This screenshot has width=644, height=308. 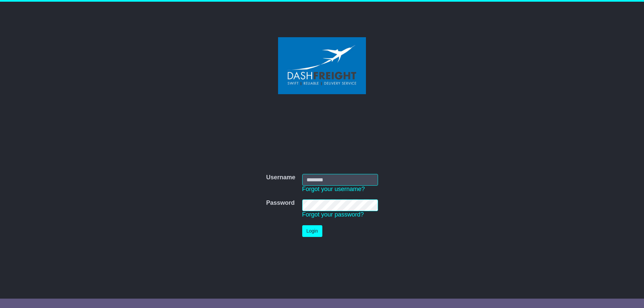 What do you see at coordinates (333, 215) in the screenshot?
I see `a: Forgot your password?` at bounding box center [333, 215].